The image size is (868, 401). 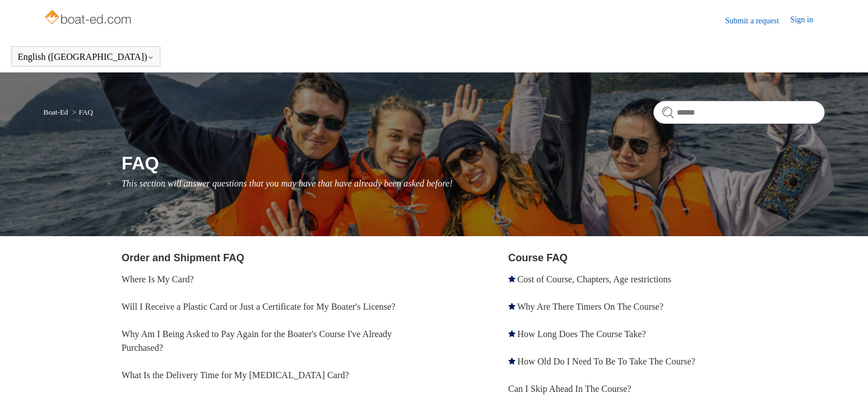 I want to click on a: Will I Receive a Plastic Card or Just a Certificate for My Boater's License?, so click(x=259, y=306).